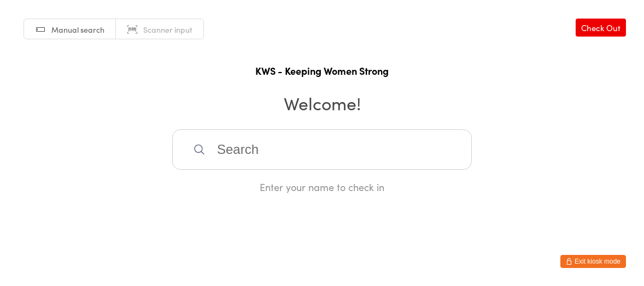 The width and height of the screenshot is (644, 286). What do you see at coordinates (322, 103) in the screenshot?
I see `h2: Welcome!` at bounding box center [322, 103].